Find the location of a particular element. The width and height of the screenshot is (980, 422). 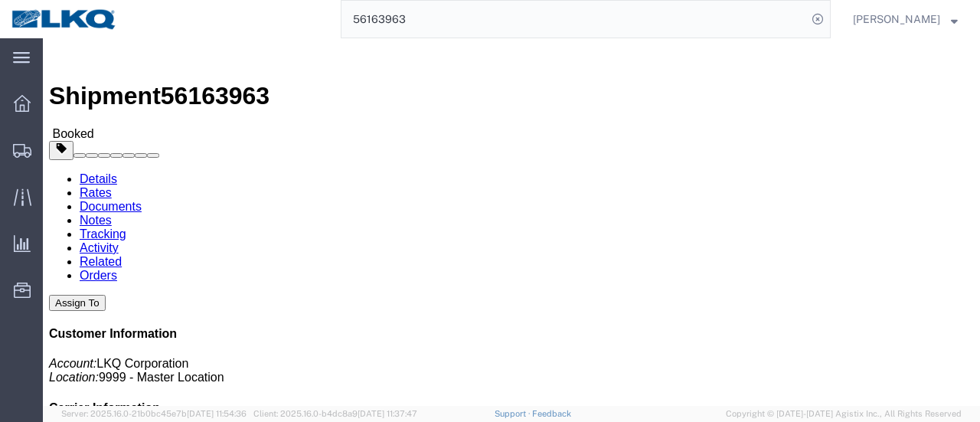

a: Feedback is located at coordinates (551, 414).